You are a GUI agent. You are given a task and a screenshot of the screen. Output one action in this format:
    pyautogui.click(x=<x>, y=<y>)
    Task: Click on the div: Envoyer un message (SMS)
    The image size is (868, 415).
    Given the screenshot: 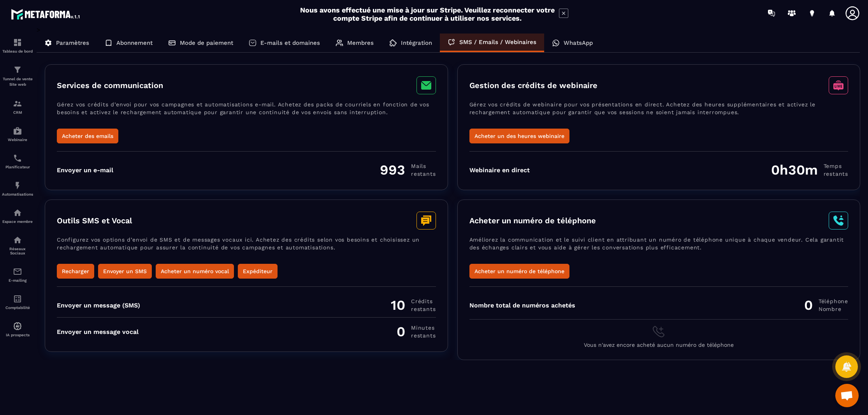 What is the action you would take?
    pyautogui.click(x=99, y=305)
    